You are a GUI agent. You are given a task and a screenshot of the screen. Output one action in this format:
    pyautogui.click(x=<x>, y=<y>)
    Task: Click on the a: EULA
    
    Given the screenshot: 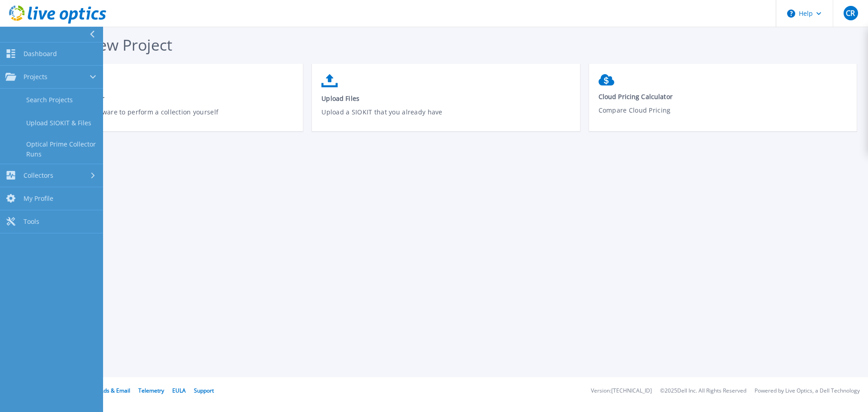 What is the action you would take?
    pyautogui.click(x=179, y=390)
    